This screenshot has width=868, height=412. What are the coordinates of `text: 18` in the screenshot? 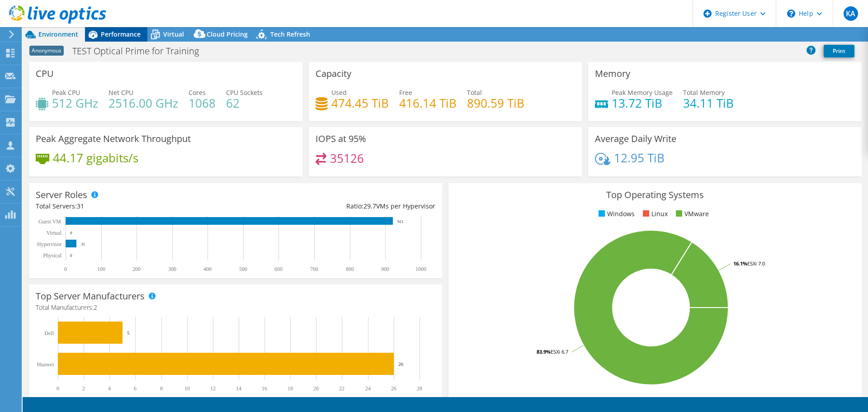 It's located at (290, 389).